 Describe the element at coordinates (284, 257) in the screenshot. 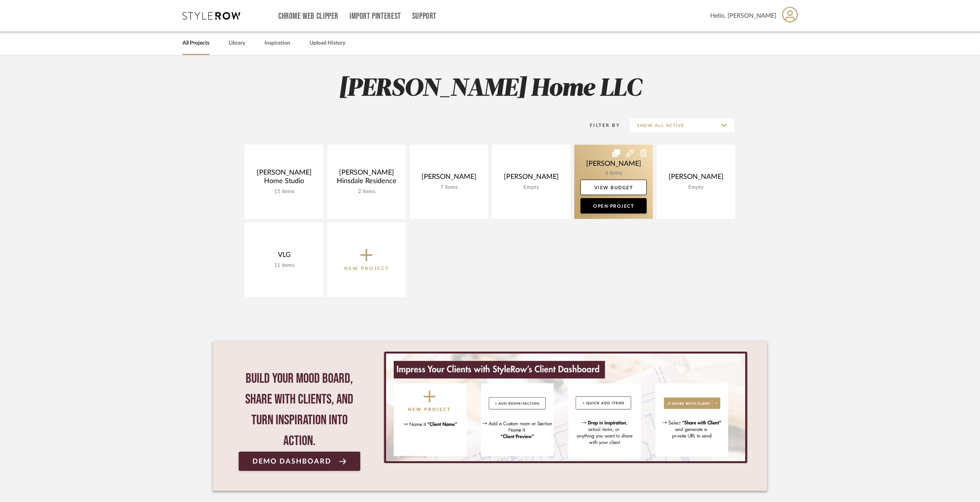

I see `div: VLG` at that location.